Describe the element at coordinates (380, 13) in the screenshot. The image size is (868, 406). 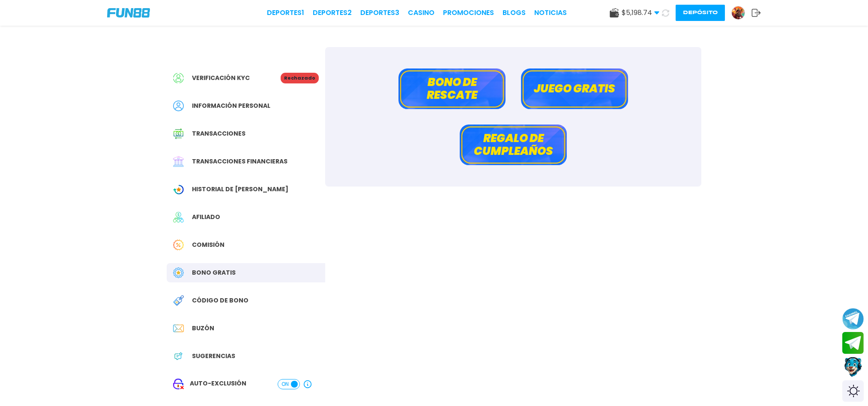
I see `a: Deportes3` at that location.